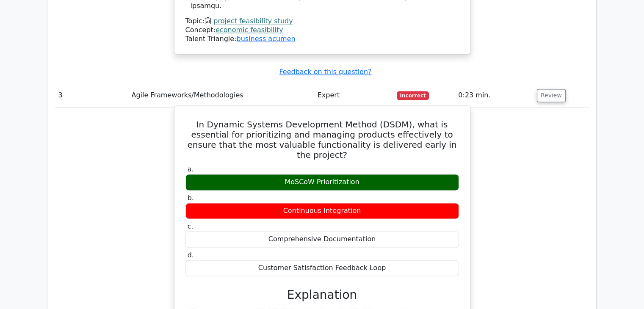 Image resolution: width=644 pixels, height=309 pixels. Describe the element at coordinates (322, 30) in the screenshot. I see `div: Concept:` at that location.